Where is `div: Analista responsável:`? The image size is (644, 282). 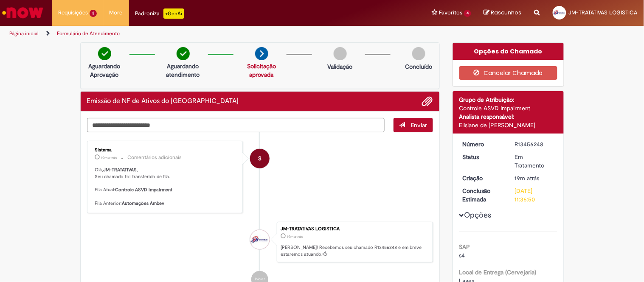
div: Analista responsável: is located at coordinates (508, 117).